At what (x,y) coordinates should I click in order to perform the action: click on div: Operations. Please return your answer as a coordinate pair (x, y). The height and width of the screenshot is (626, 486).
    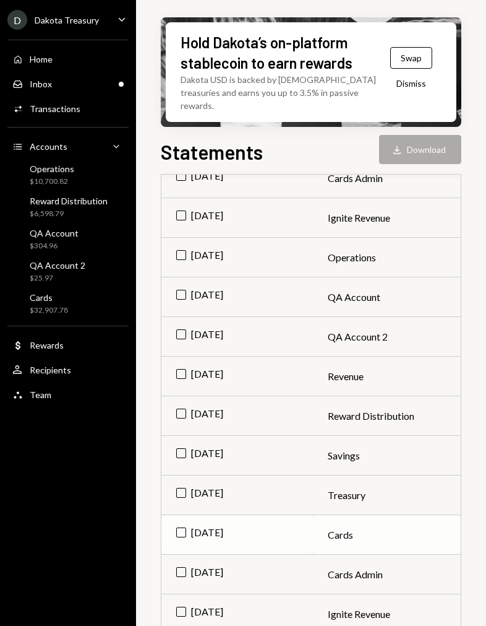
    Looking at the image, I should click on (52, 168).